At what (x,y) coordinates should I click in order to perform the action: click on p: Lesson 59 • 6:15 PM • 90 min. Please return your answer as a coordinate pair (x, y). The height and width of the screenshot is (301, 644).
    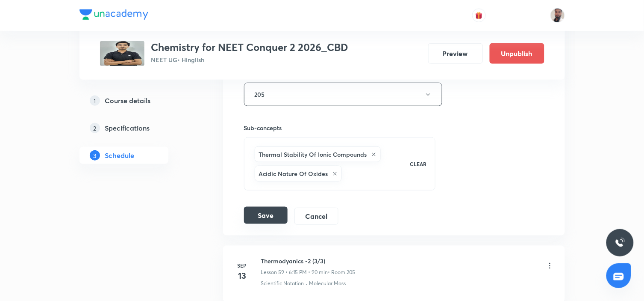
    Looking at the image, I should click on (295, 272).